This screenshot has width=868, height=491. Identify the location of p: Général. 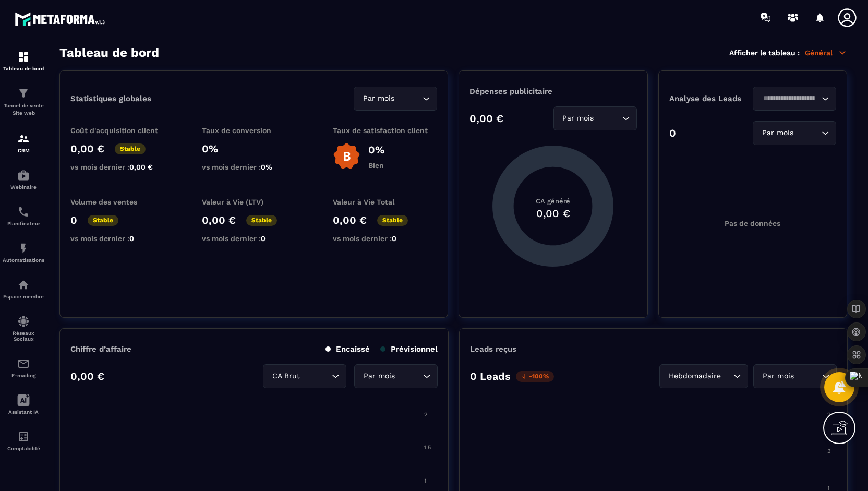
(826, 53).